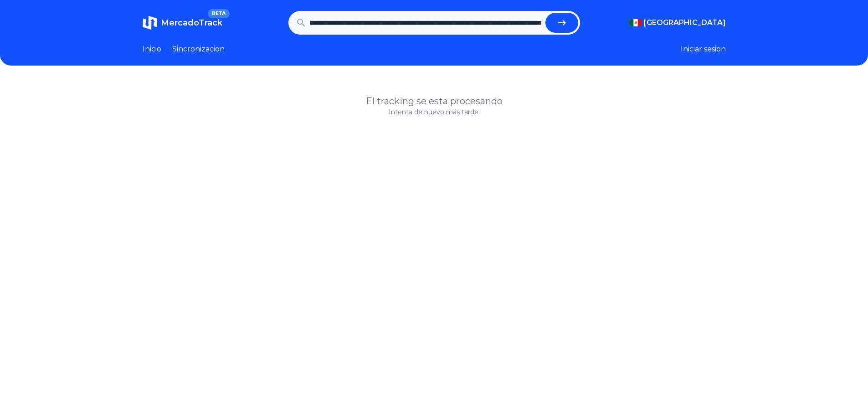  What do you see at coordinates (198, 49) in the screenshot?
I see `a: Sincronizacion` at bounding box center [198, 49].